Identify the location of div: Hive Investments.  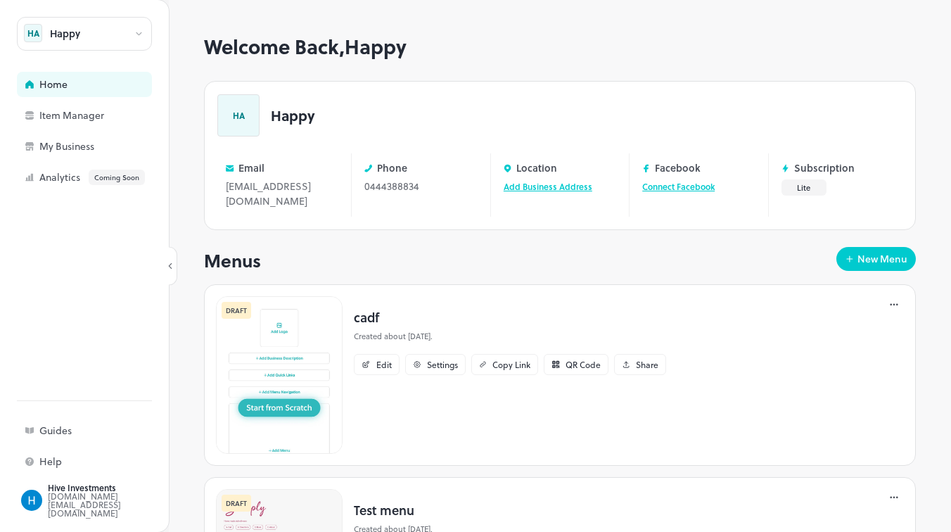
(114, 488).